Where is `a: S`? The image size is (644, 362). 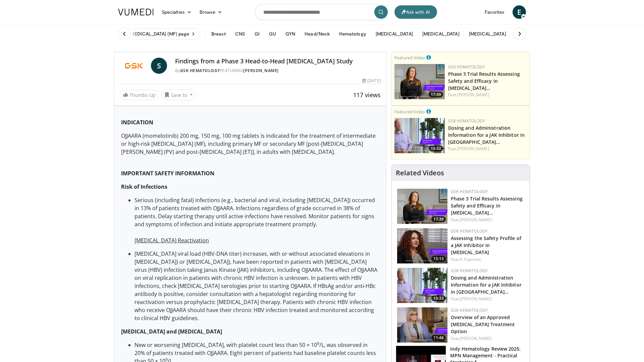 a: S is located at coordinates (159, 66).